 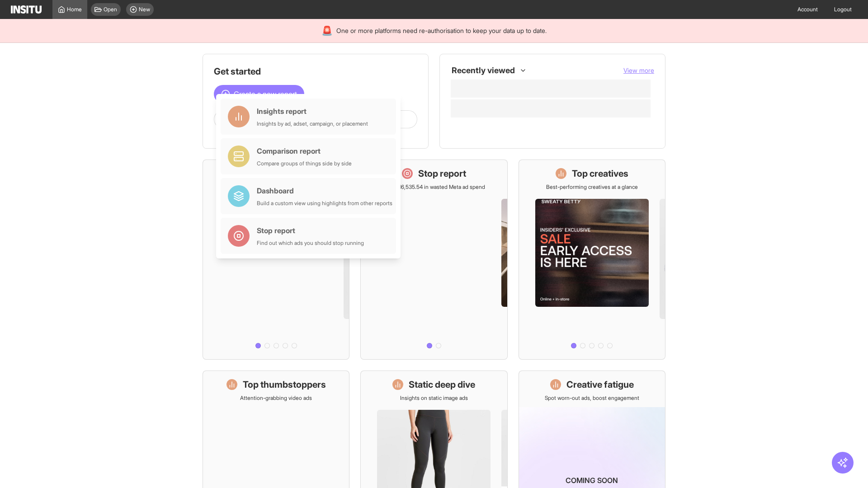 I want to click on span: Home, so click(x=74, y=10).